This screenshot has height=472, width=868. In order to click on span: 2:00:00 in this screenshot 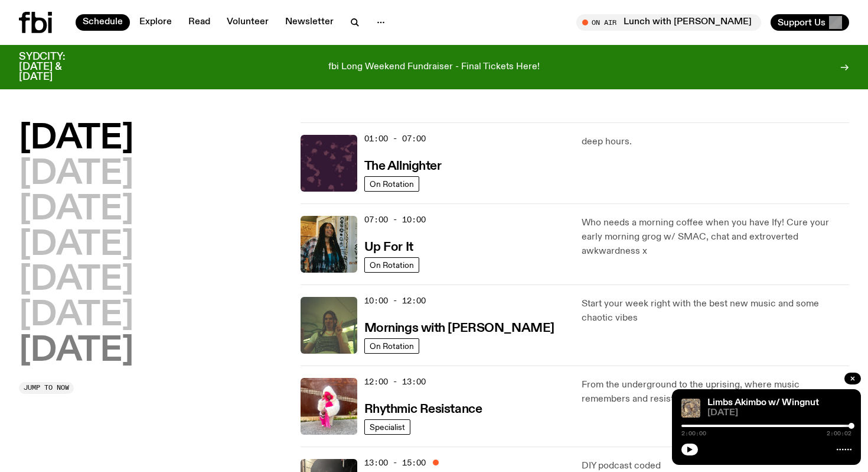, I will do `click(694, 433)`.